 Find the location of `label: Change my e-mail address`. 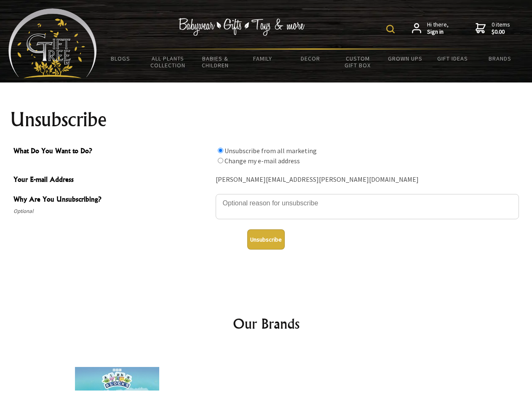

label: Change my e-mail address is located at coordinates (262, 161).